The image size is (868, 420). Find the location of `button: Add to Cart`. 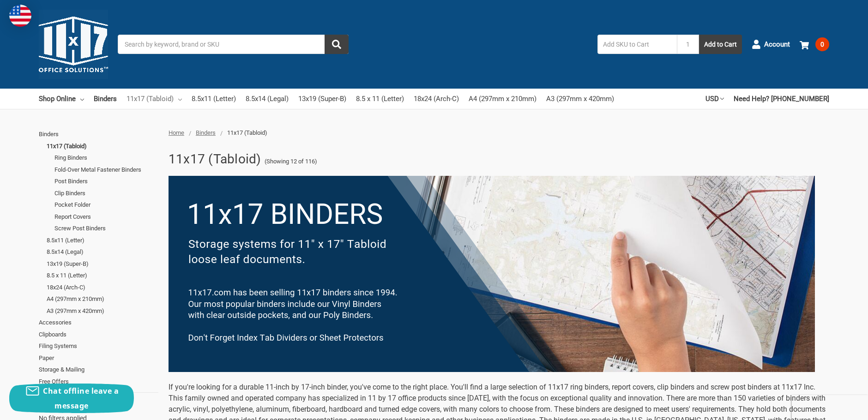

button: Add to Cart is located at coordinates (720, 44).